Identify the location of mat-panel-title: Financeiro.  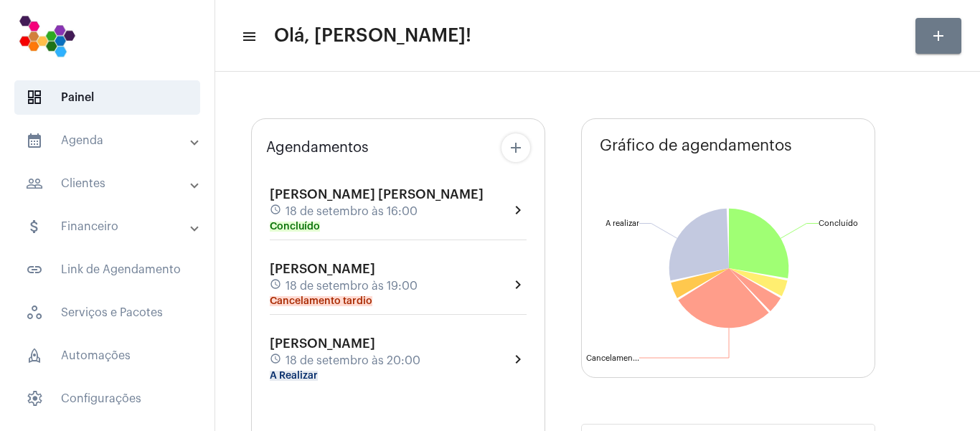
(108, 227).